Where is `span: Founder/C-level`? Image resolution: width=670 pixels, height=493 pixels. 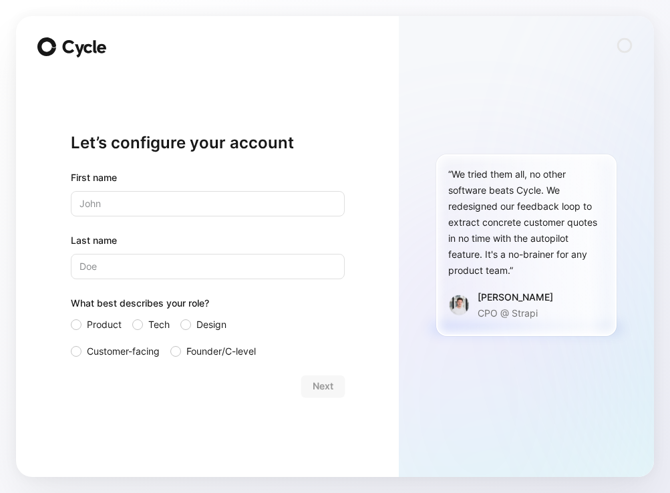
span: Founder/C-level is located at coordinates (221, 352).